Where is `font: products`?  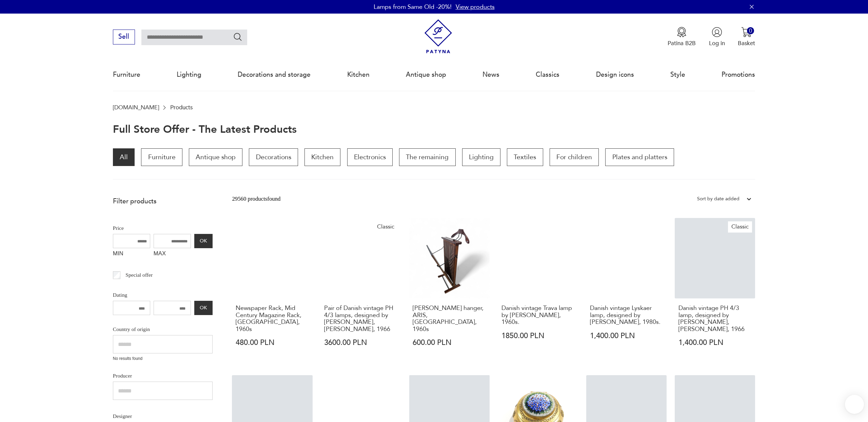 font: products is located at coordinates (258, 199).